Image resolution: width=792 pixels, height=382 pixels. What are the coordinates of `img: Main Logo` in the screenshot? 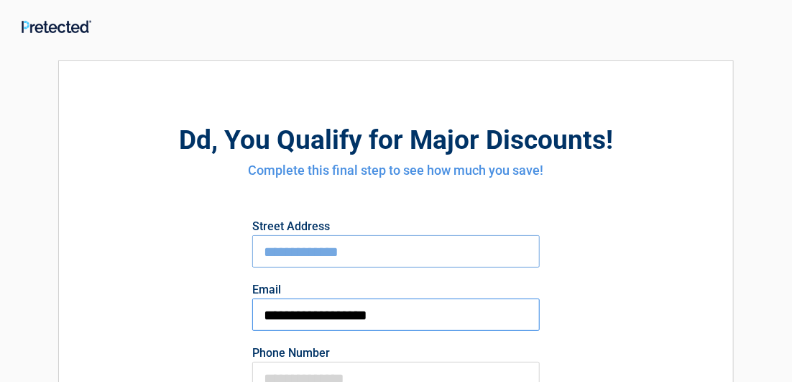 It's located at (56, 27).